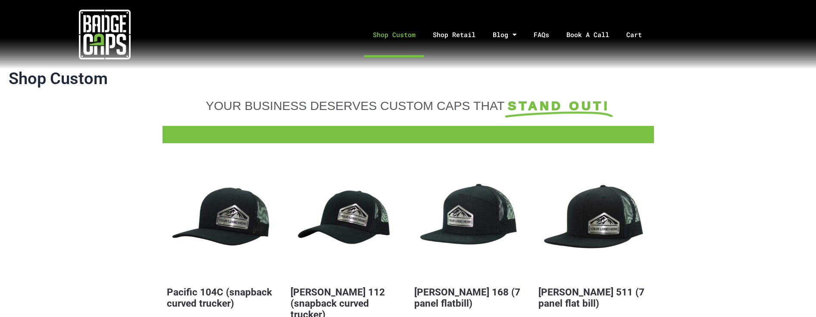 Image resolution: width=816 pixels, height=317 pixels. What do you see at coordinates (219, 297) in the screenshot?
I see `a: Pacific 104C (snapback curved trucker)` at bounding box center [219, 297].